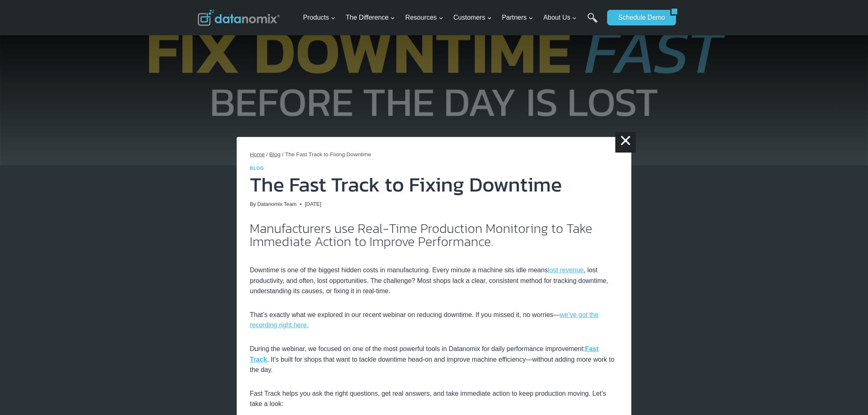 The height and width of the screenshot is (415, 868). Describe the element at coordinates (257, 154) in the screenshot. I see `span: Home` at that location.